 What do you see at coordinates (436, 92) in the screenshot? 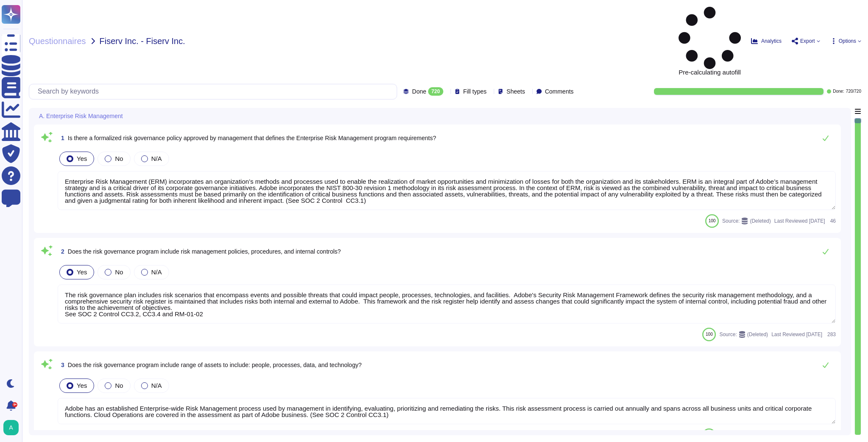
I see `div: 720` at bounding box center [436, 92].